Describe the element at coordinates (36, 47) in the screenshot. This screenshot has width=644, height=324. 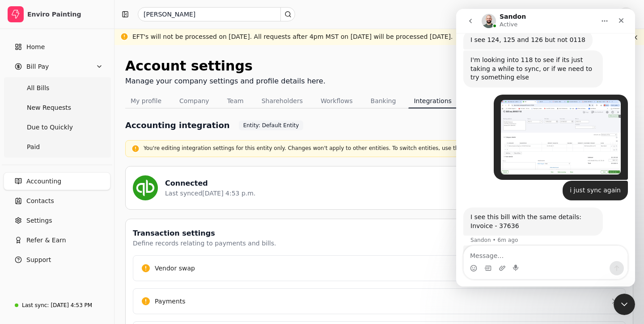
I see `span: Home` at that location.